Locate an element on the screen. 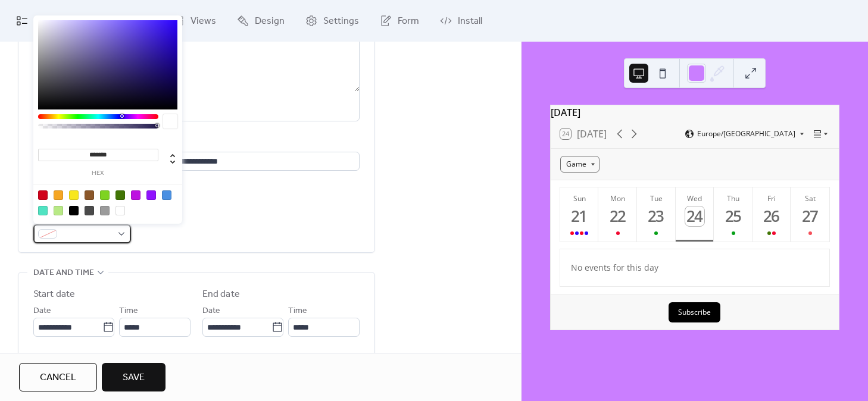 The width and height of the screenshot is (868, 401). span: Cancel is located at coordinates (58, 378).